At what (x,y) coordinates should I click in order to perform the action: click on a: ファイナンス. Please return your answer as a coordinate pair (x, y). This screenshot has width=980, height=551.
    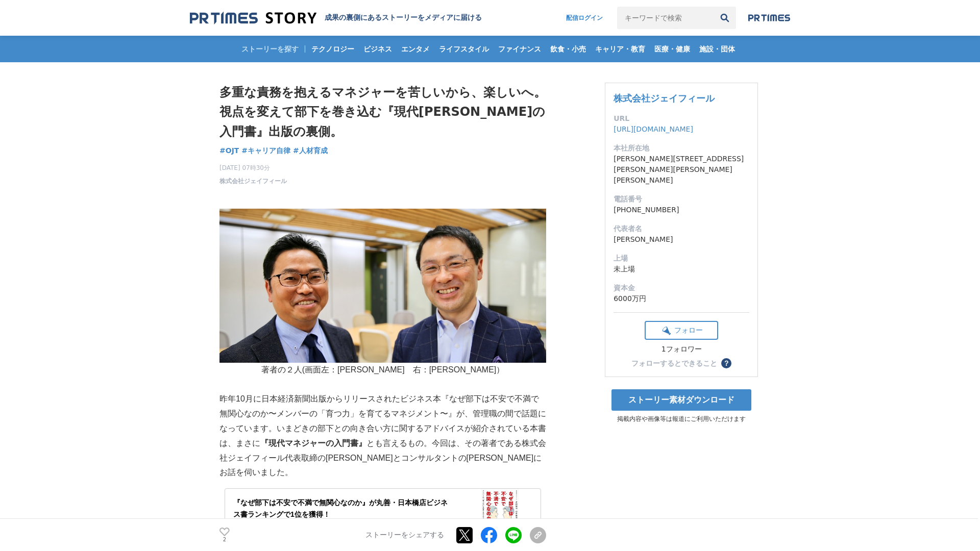
    Looking at the image, I should click on (520, 49).